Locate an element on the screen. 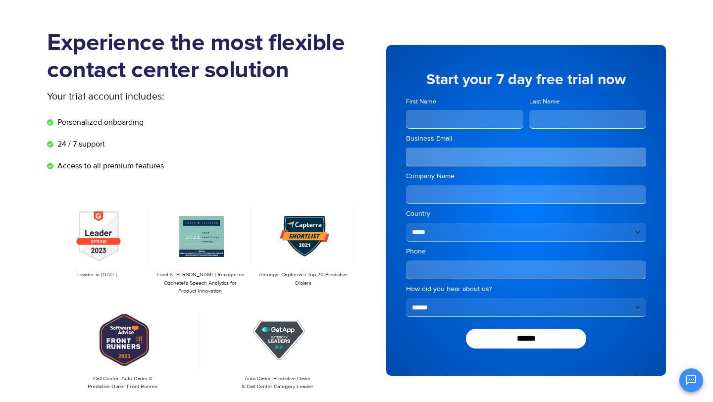 Image resolution: width=713 pixels, height=402 pixels. label: Company Name is located at coordinates (526, 176).